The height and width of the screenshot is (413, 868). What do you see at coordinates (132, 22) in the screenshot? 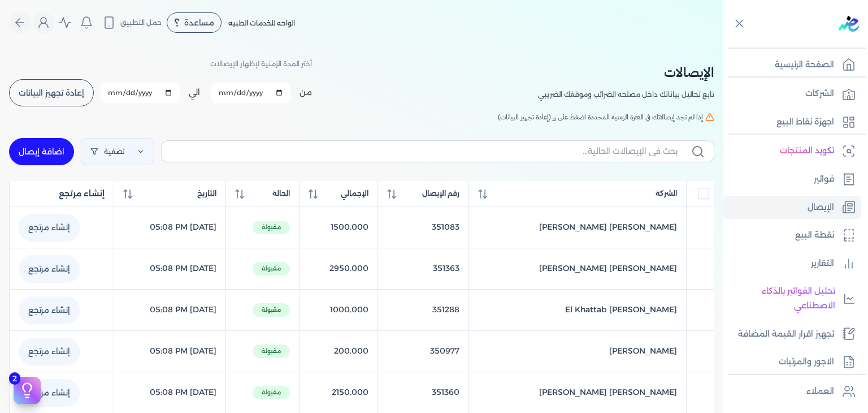
I see `button: حمل التطبيق` at bounding box center [132, 22].